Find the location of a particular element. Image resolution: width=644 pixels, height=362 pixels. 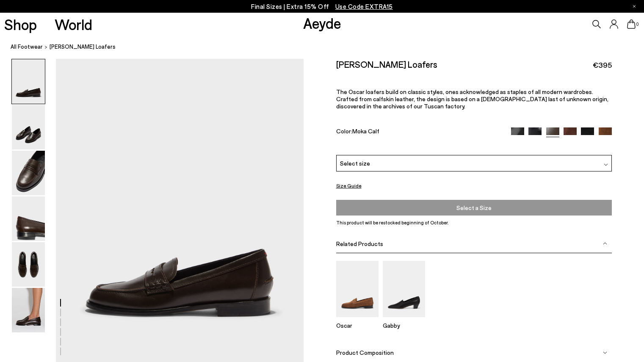

img: Oscar Leather Loafers - Image 4 is located at coordinates (28, 219).